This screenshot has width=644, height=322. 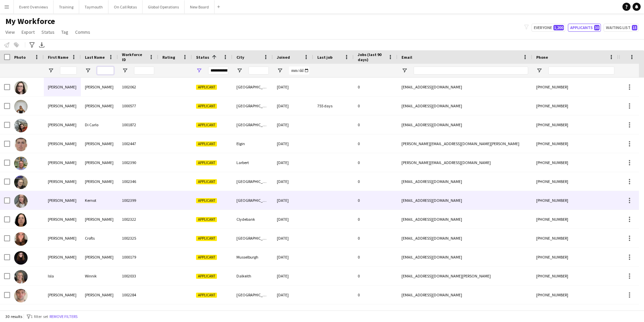 What do you see at coordinates (169, 57) in the screenshot?
I see `span: Rating` at bounding box center [169, 57].